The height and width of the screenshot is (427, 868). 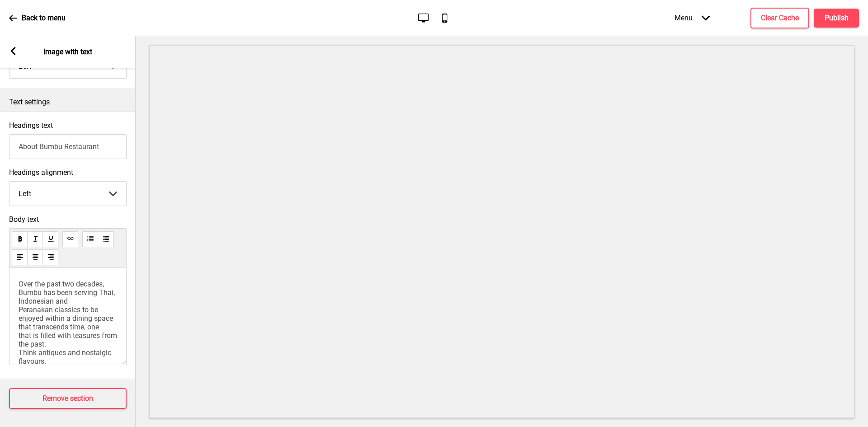 I want to click on button: underline, so click(x=50, y=239).